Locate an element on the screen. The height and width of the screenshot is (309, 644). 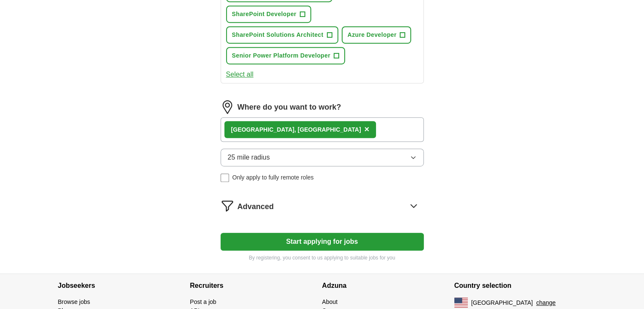
button: change is located at coordinates (546, 303).